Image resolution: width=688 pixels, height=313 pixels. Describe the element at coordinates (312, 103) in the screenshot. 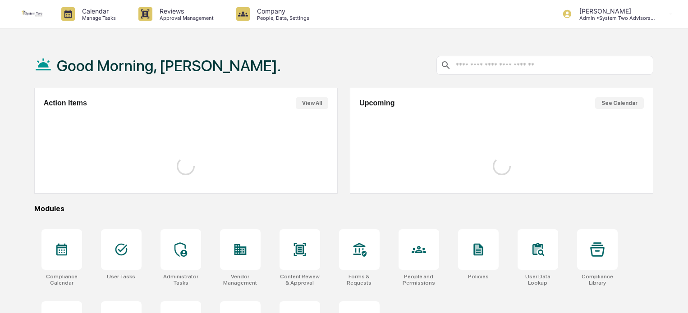

I see `button: View All` at that location.